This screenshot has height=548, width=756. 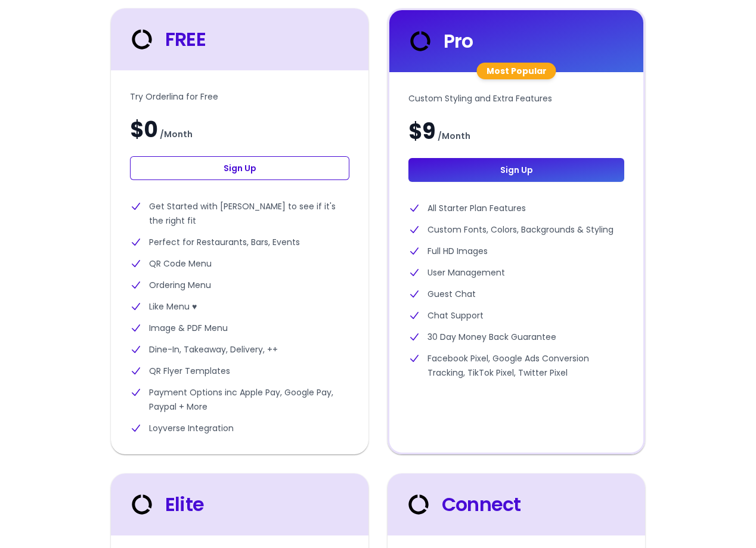 What do you see at coordinates (239, 371) in the screenshot?
I see `li: QR Flyer Templates` at bounding box center [239, 371].